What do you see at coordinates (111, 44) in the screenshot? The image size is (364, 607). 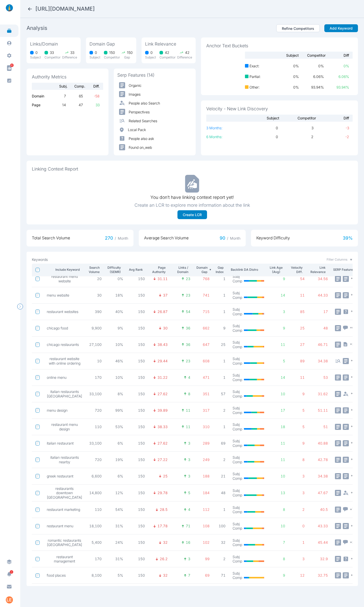 I see `span: Domain Gap` at bounding box center [111, 44].